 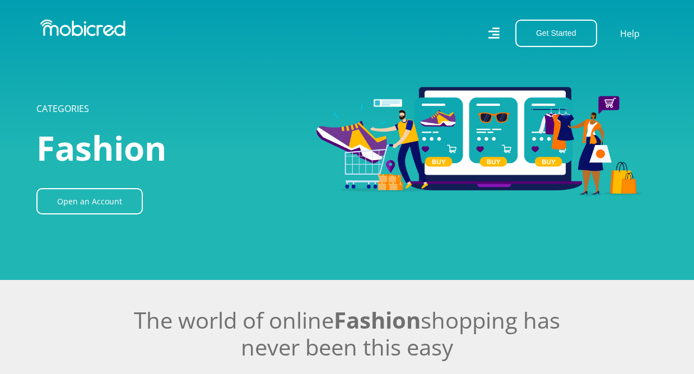 I want to click on img: Fashion, so click(x=480, y=140).